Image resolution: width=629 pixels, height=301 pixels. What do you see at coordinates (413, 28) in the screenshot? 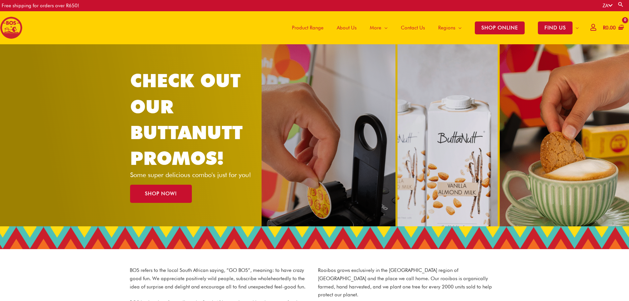
I see `a: Contact Us` at bounding box center [413, 28].